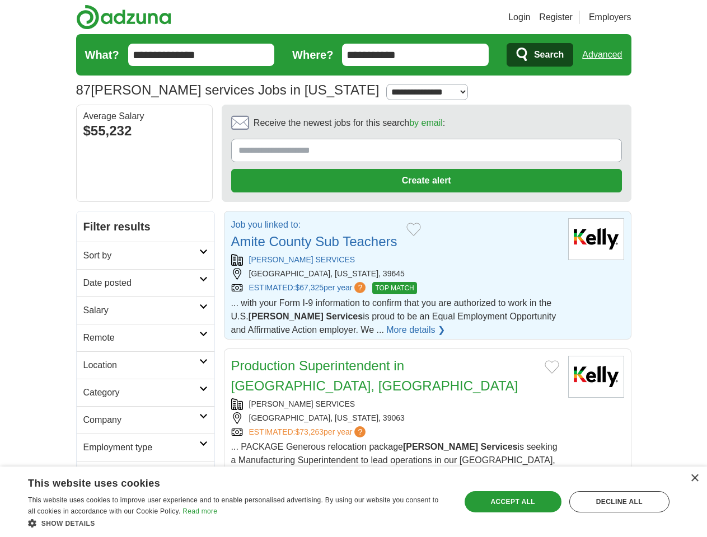 The image size is (707, 537). Describe the element at coordinates (146, 475) in the screenshot. I see `a: Hours` at that location.